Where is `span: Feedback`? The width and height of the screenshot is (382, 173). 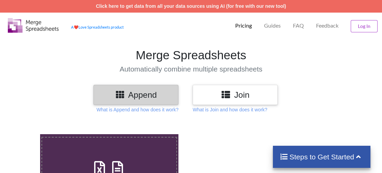 span: Feedback is located at coordinates (327, 25).